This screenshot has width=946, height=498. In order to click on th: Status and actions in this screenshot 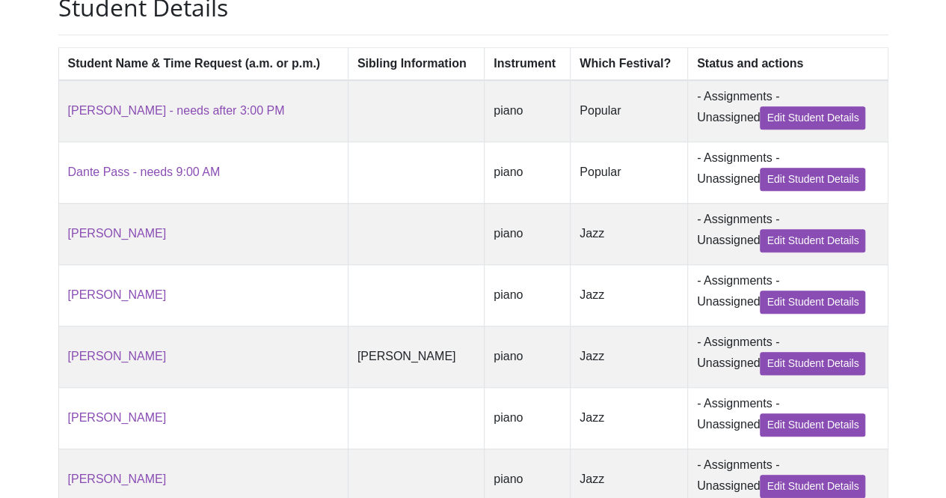, I will do `click(788, 64)`.